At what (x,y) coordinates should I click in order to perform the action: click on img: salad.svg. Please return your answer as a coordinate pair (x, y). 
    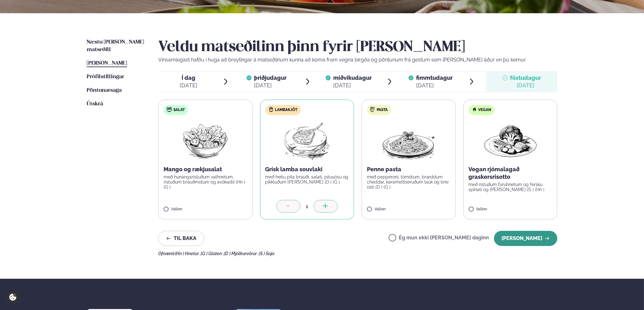
    Looking at the image, I should click on (169, 109).